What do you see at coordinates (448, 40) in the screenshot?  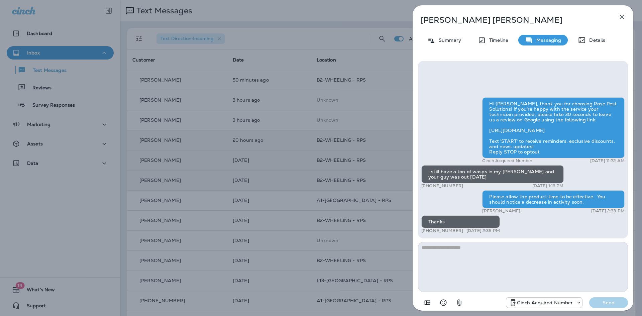 I see `p: Summary` at bounding box center [448, 40].